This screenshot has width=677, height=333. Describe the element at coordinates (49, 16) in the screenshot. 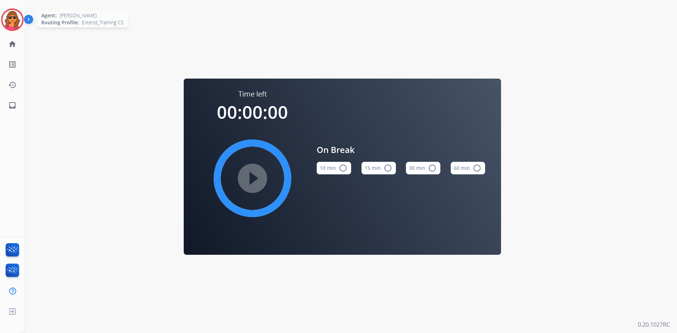

I see `span: Agent:` at that location.